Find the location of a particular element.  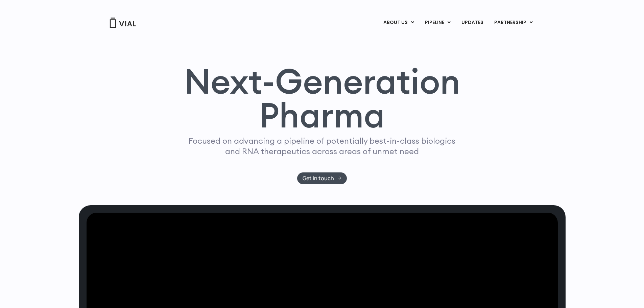

a: UPDATES is located at coordinates (472, 22).